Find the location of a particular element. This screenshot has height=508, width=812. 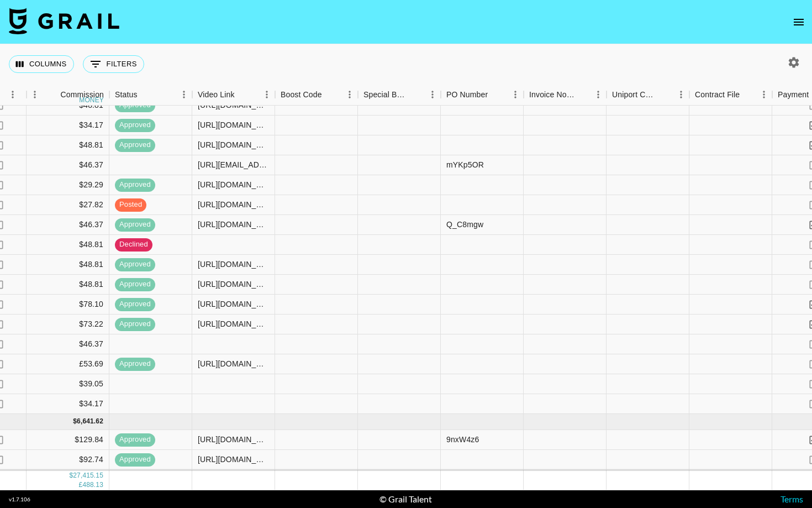

div: https://www.tiktok.com/@jungsanx/video/7557815320832953622?_r=1&_t=ZN-90IsLL1sKeM is located at coordinates (233, 324).